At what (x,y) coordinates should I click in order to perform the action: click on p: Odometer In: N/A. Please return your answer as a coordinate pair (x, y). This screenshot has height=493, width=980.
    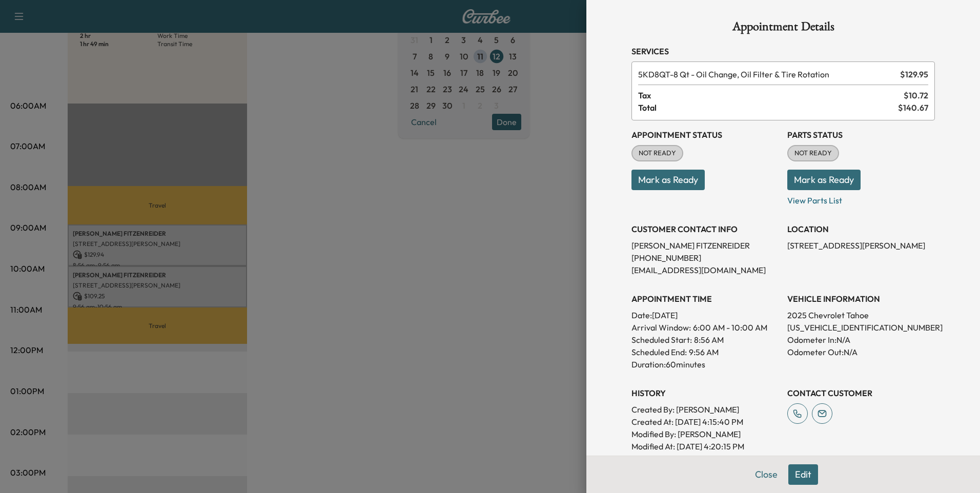
    Looking at the image, I should click on (861, 340).